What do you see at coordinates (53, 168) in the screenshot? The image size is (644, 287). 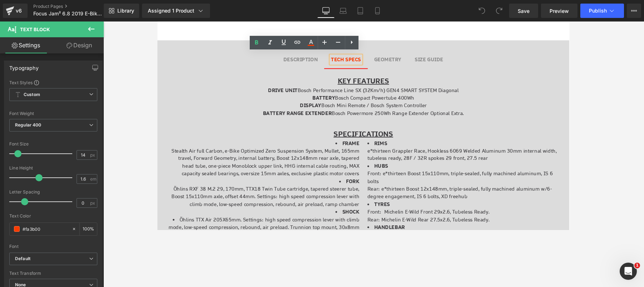 I see `div: Line Height` at bounding box center [53, 168].